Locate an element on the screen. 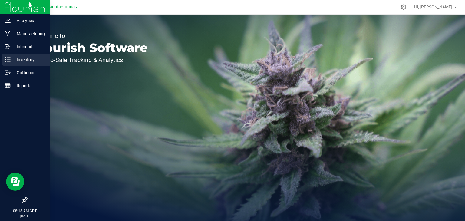 The width and height of the screenshot is (465, 221). p: Welcome to is located at coordinates (90, 36).